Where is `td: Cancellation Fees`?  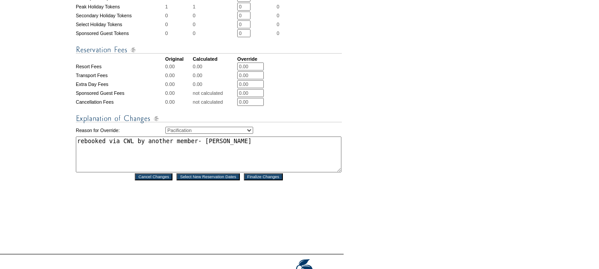
td: Cancellation Fees is located at coordinates (120, 102).